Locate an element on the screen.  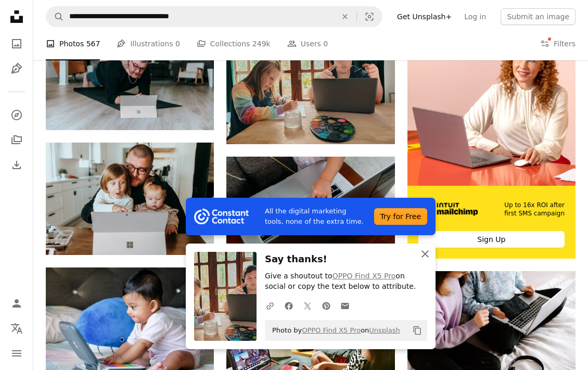
a: Users 0 is located at coordinates (308, 43).